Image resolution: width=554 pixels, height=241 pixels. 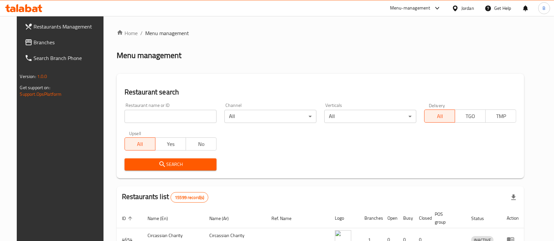 What do you see at coordinates (320, 92) in the screenshot?
I see `h2: Restaurant search` at bounding box center [320, 92].